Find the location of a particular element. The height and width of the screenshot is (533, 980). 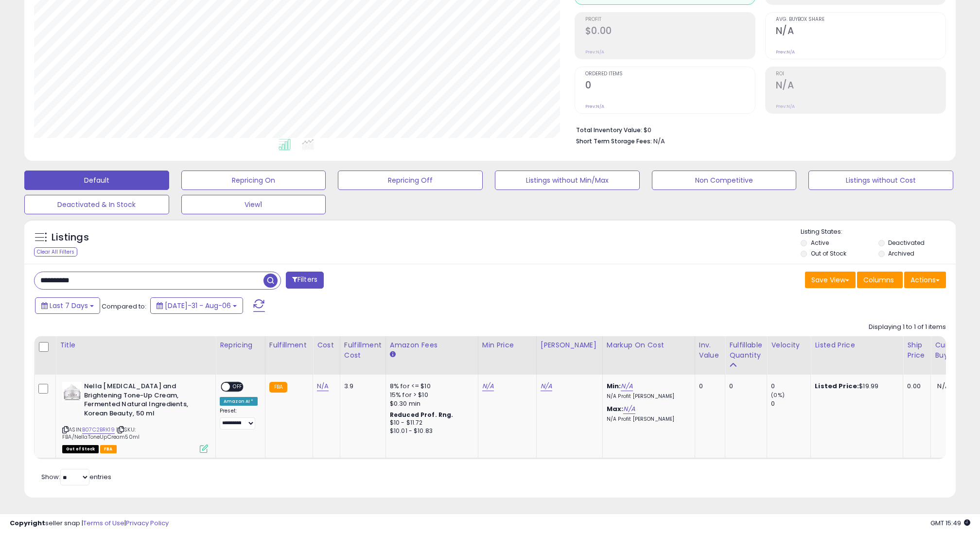

b: Reduced Prof. Rng. is located at coordinates (421, 414).